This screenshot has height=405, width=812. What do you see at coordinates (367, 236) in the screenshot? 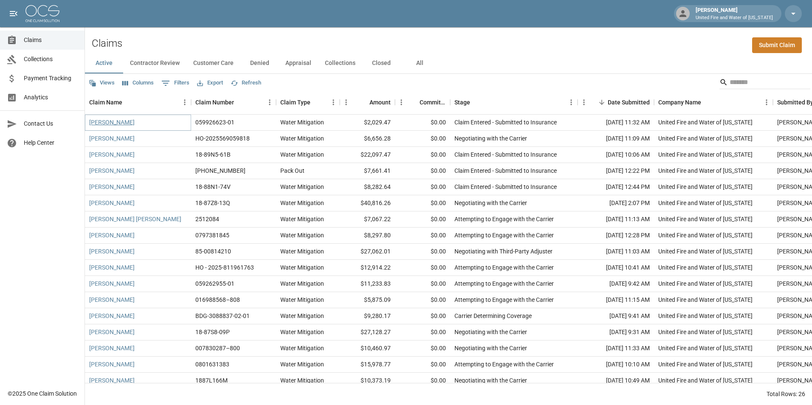
I see `div: $8,297.80` at bounding box center [367, 236].